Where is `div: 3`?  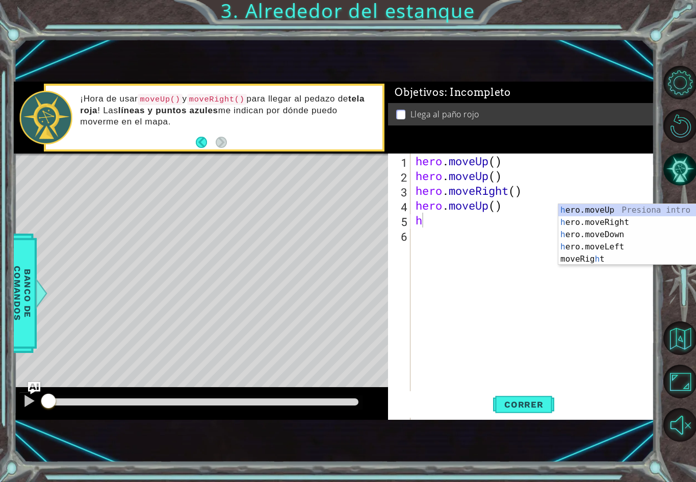 div: 3 is located at coordinates (400, 192).